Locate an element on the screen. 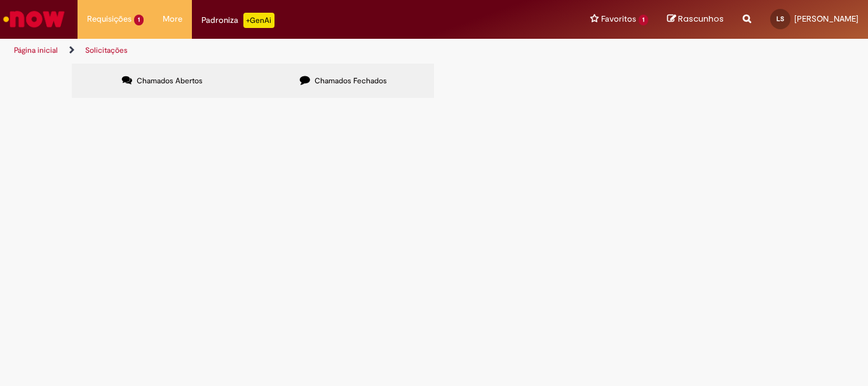  div: Padroniza is located at coordinates (238, 20).